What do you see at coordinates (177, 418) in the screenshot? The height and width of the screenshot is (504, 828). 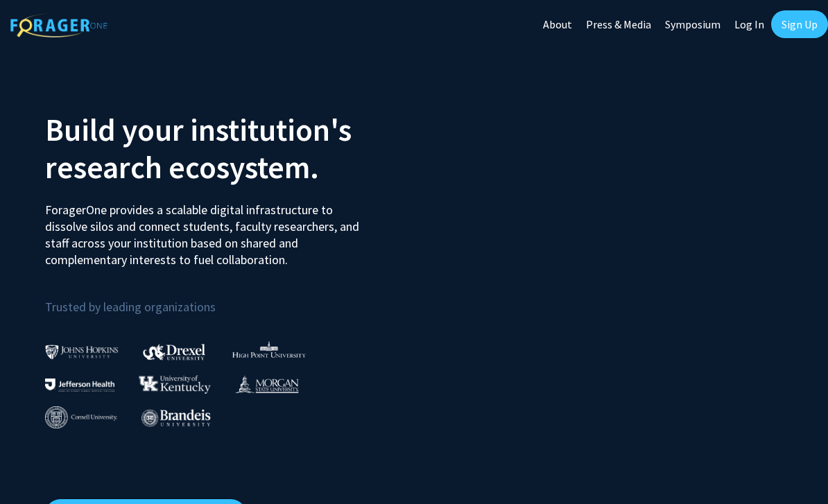 I see `img: Brandeis University` at bounding box center [177, 418].